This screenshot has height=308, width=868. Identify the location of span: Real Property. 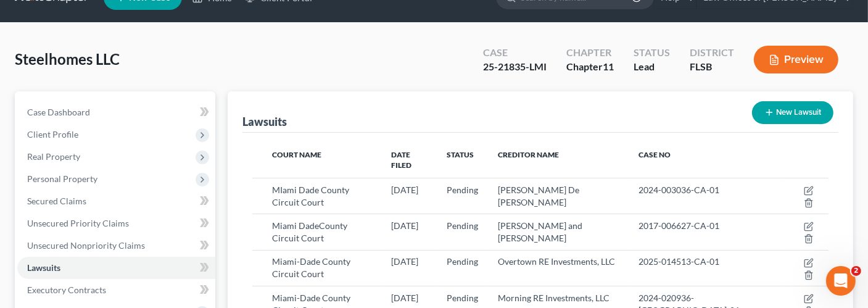
(54, 157).